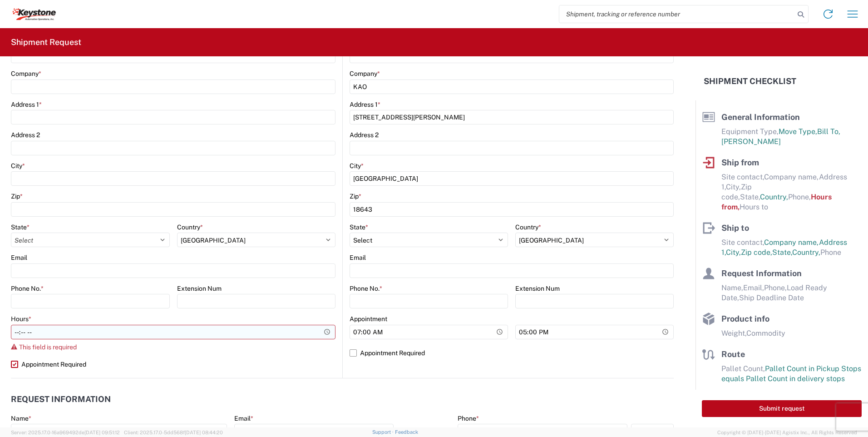  I want to click on a: Support, so click(383, 431).